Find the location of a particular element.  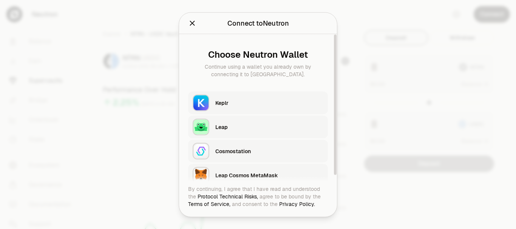

div: Leap is located at coordinates (269, 127).